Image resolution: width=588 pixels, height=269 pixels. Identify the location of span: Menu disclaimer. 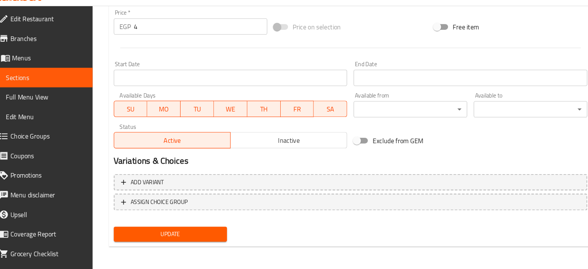
(56, 198).